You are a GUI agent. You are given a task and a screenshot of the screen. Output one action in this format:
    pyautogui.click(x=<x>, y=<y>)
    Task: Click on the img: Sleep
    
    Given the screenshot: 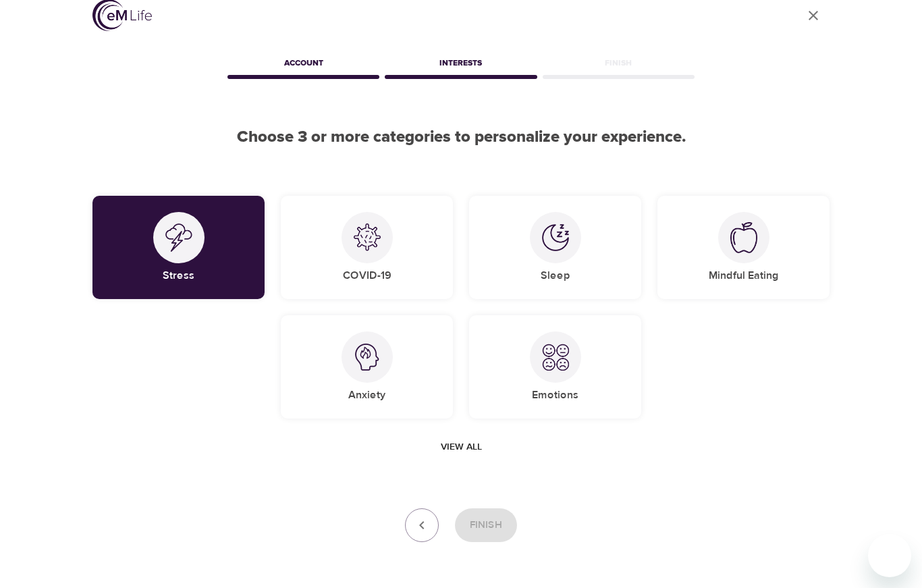 What is the action you would take?
    pyautogui.click(x=556, y=238)
    